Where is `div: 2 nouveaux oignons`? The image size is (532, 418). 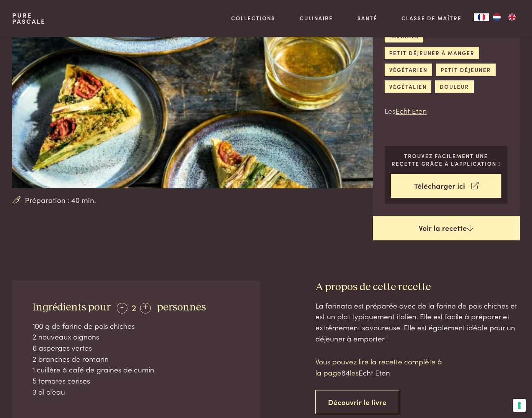
div: 2 nouveaux oignons is located at coordinates (136, 336).